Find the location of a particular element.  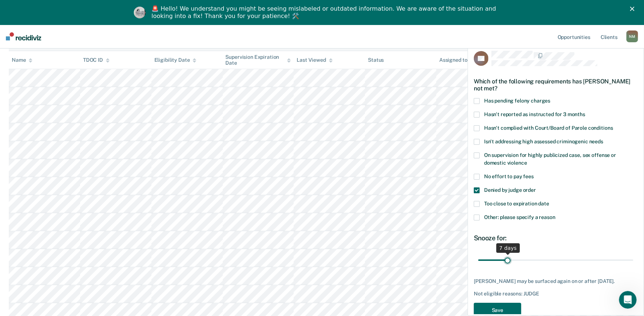

a: Opportunities is located at coordinates (574, 36).